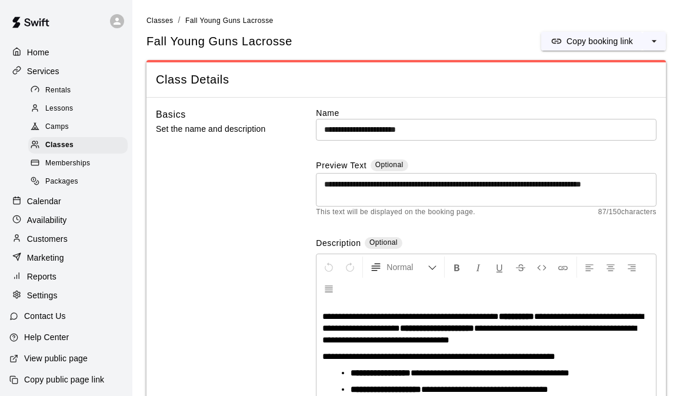 The image size is (680, 396). What do you see at coordinates (47, 239) in the screenshot?
I see `p: Customers` at bounding box center [47, 239].